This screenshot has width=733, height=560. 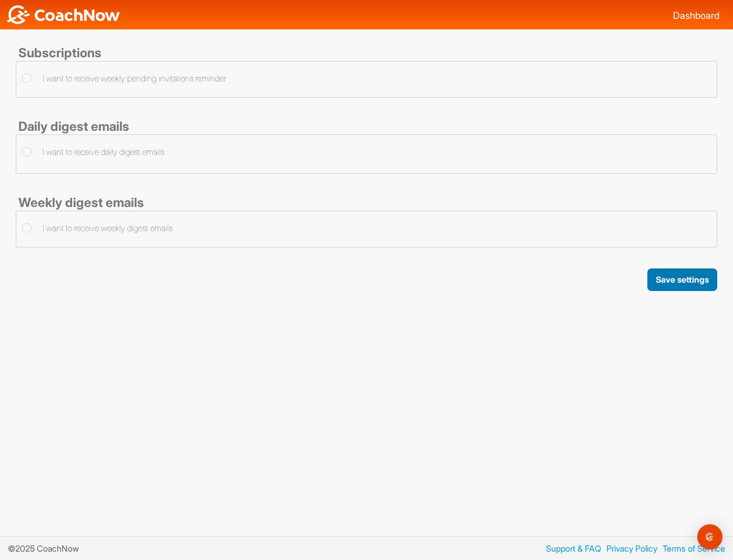 What do you see at coordinates (63, 15) in the screenshot?
I see `img: CoachNow` at bounding box center [63, 15].